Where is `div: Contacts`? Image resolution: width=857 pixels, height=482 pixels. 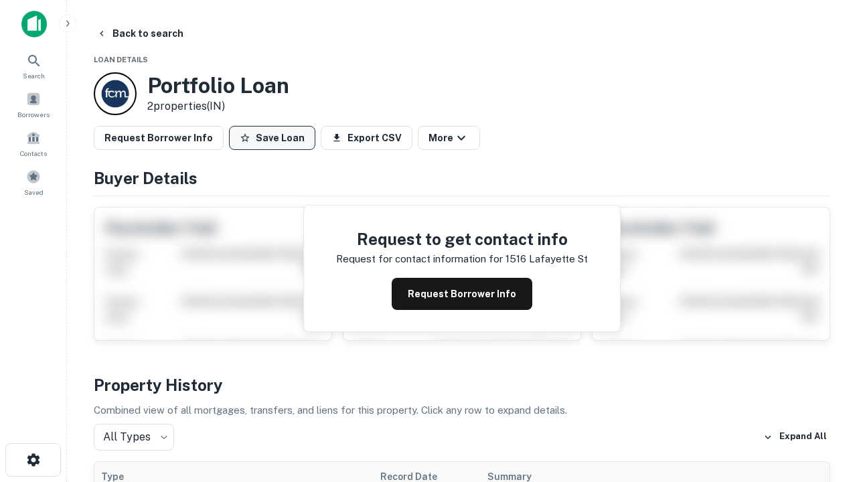 div: Contacts is located at coordinates (33, 143).